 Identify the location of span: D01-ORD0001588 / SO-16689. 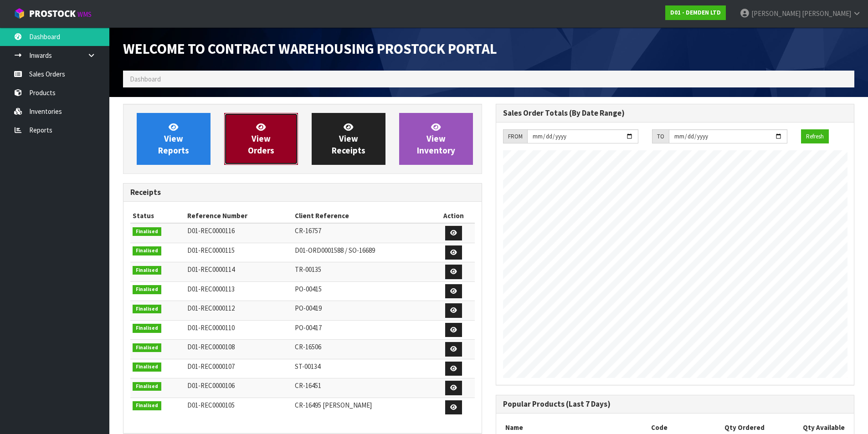
(335, 250).